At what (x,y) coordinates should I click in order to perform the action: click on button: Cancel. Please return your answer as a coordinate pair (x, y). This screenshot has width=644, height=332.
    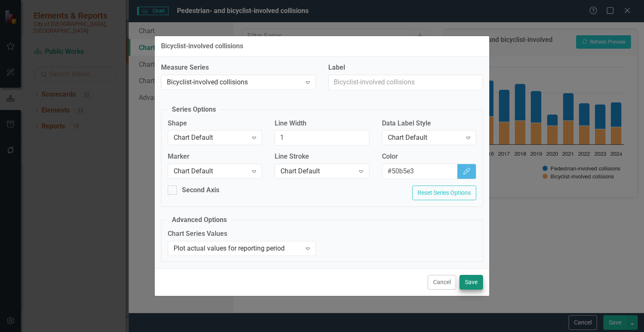
    Looking at the image, I should click on (442, 282).